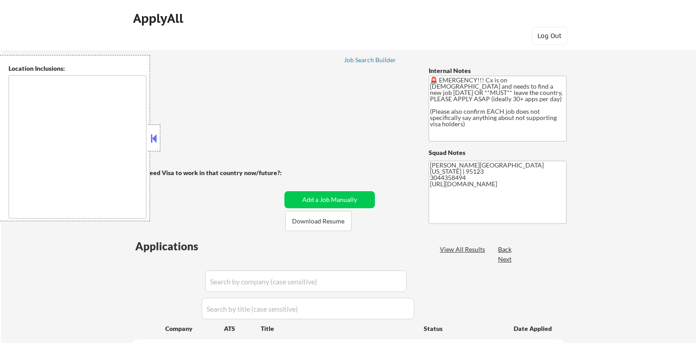  What do you see at coordinates (318, 221) in the screenshot?
I see `button: Download Resume` at bounding box center [318, 221].